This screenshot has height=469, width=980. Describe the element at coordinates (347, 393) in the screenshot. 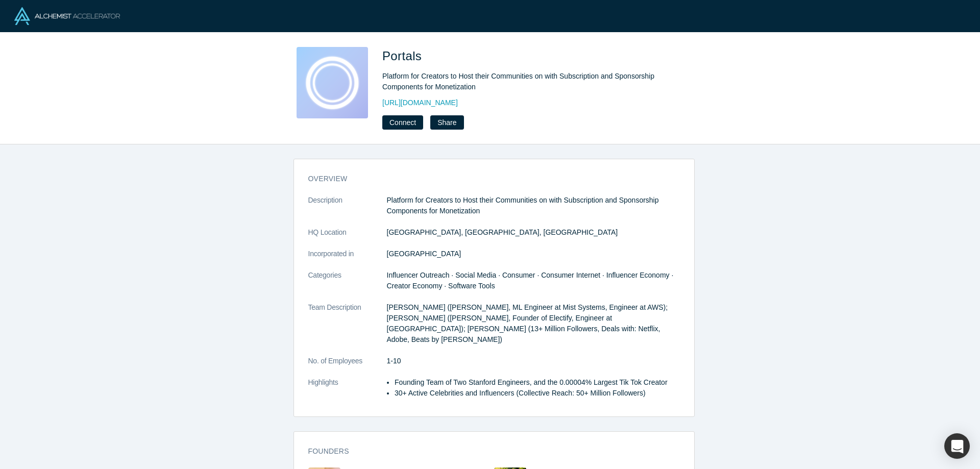

I see `dt: Highlights` at that location.